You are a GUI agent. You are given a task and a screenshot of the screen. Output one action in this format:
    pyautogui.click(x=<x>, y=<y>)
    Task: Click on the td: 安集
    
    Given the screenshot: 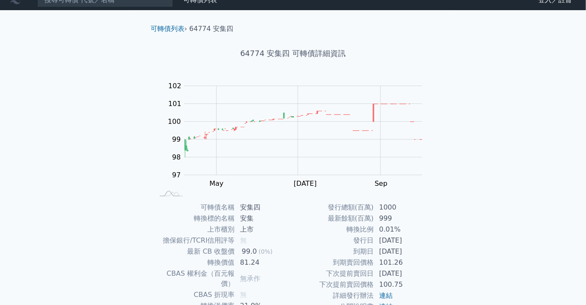 What is the action you would take?
    pyautogui.click(x=264, y=219)
    